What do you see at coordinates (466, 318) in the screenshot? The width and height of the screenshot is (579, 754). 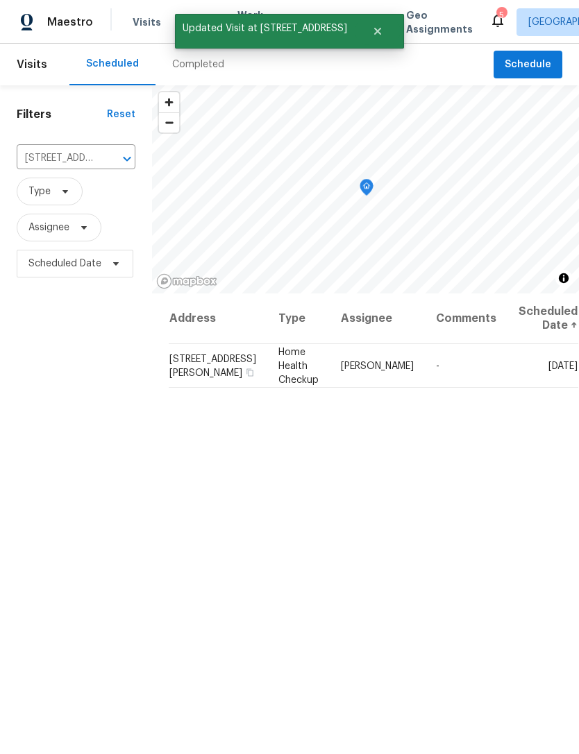 I see `th: Comments` at bounding box center [466, 318].